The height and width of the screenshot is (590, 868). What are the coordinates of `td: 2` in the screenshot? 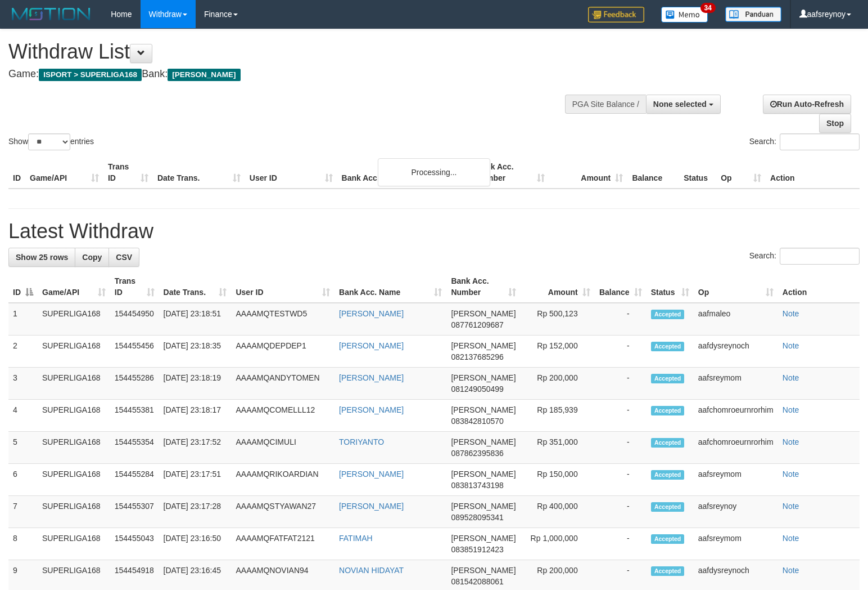 It's located at (23, 351).